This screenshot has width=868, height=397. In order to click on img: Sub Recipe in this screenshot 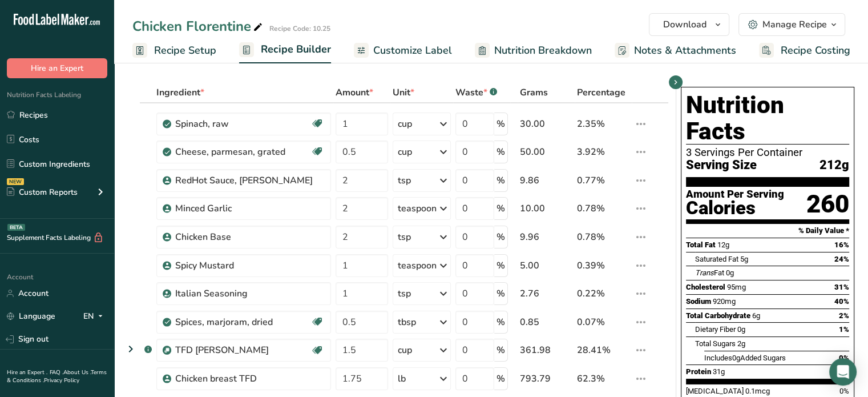, I will do `click(167, 350)`.